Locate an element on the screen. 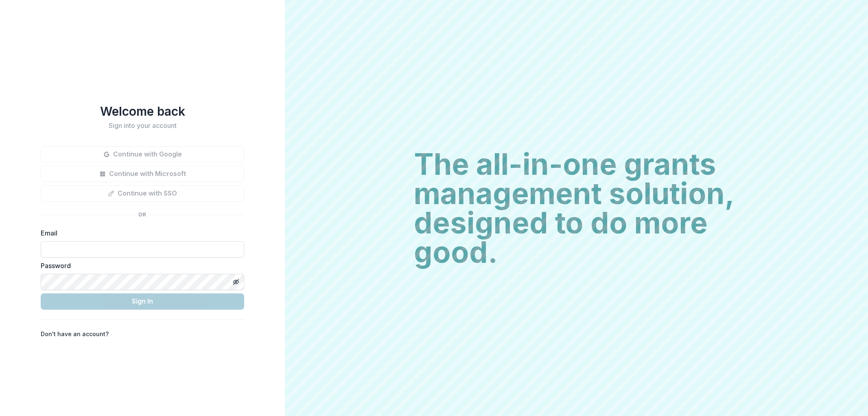 This screenshot has height=416, width=868. p: Don't have an account? is located at coordinates (75, 333).